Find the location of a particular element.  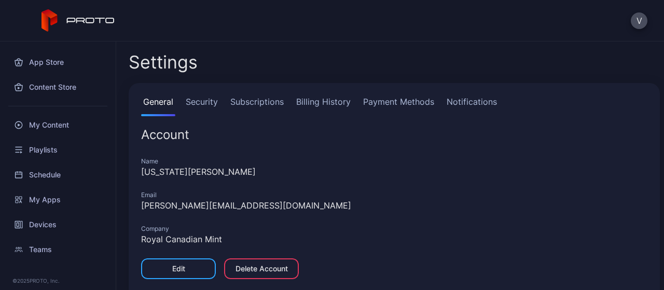

div: Name is located at coordinates (395, 161).